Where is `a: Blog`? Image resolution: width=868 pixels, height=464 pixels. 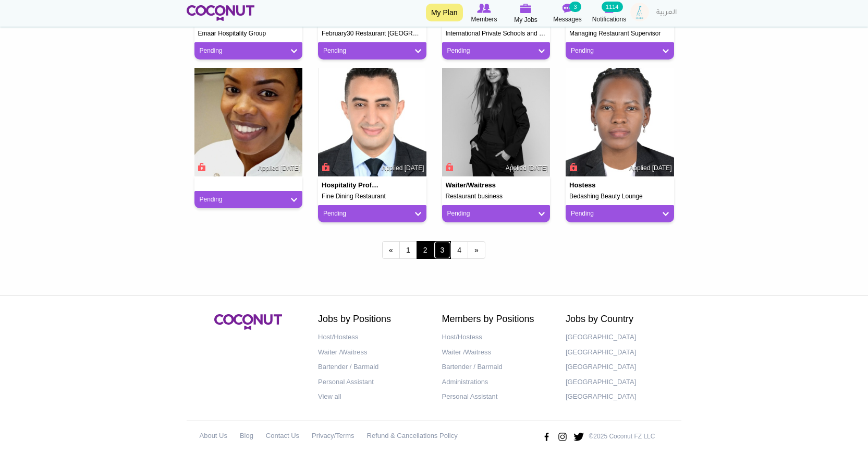
a: Blog is located at coordinates (246, 436).